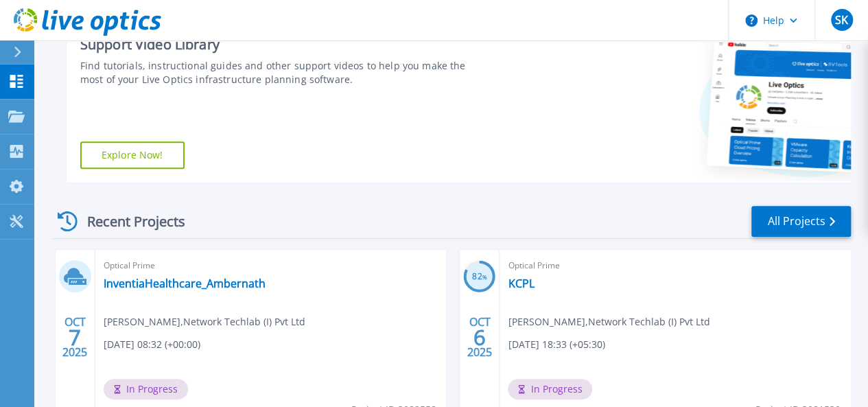 This screenshot has height=407, width=868. I want to click on span: 7, so click(75, 337).